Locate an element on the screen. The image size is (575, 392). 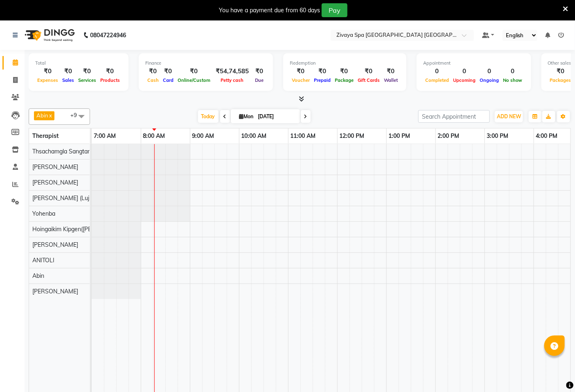
div: Redemption is located at coordinates (345, 63).